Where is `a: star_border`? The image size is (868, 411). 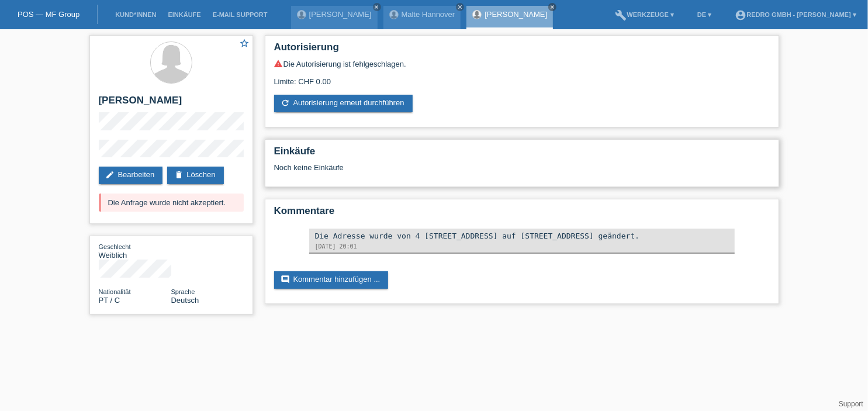 a: star_border is located at coordinates (245, 44).